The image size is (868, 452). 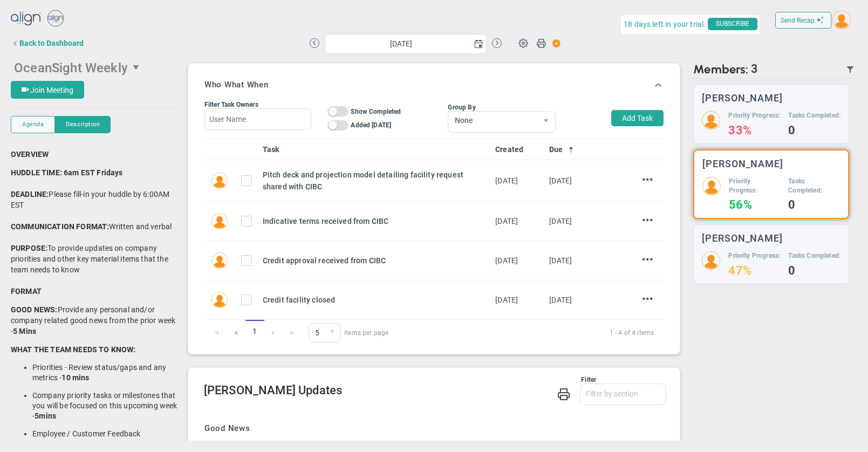 What do you see at coordinates (60, 226) in the screenshot?
I see `strong: COMMUNICATION FORMAT:` at bounding box center [60, 226].